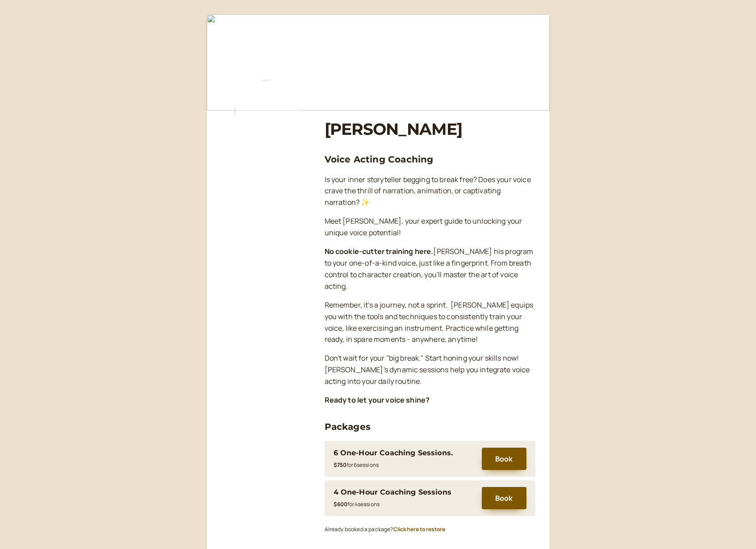 The height and width of the screenshot is (549, 756). What do you see at coordinates (419, 529) in the screenshot?
I see `button: Click here to restore` at bounding box center [419, 529].